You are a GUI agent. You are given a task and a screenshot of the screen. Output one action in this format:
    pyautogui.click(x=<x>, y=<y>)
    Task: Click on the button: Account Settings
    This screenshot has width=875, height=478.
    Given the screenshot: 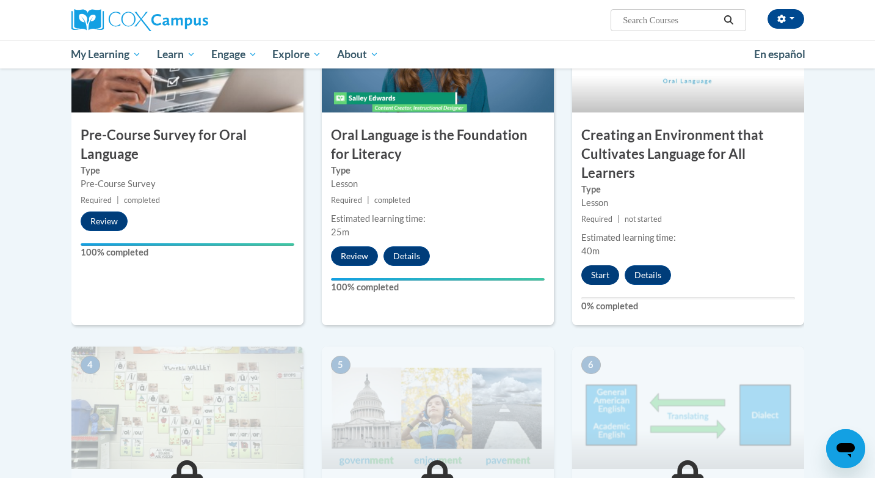 What is the action you would take?
    pyautogui.click(x=786, y=19)
    